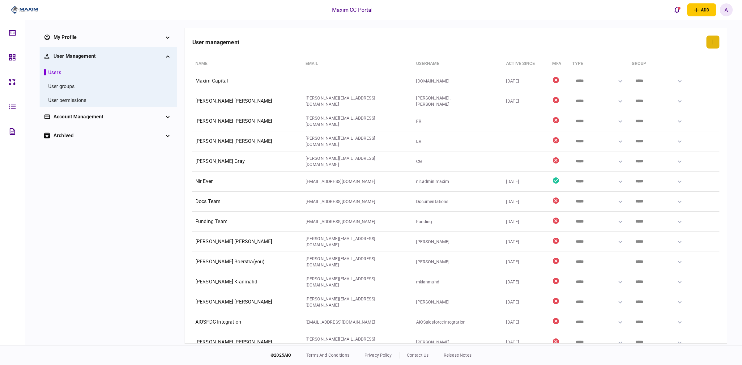  I want to click on a: Users, so click(53, 73).